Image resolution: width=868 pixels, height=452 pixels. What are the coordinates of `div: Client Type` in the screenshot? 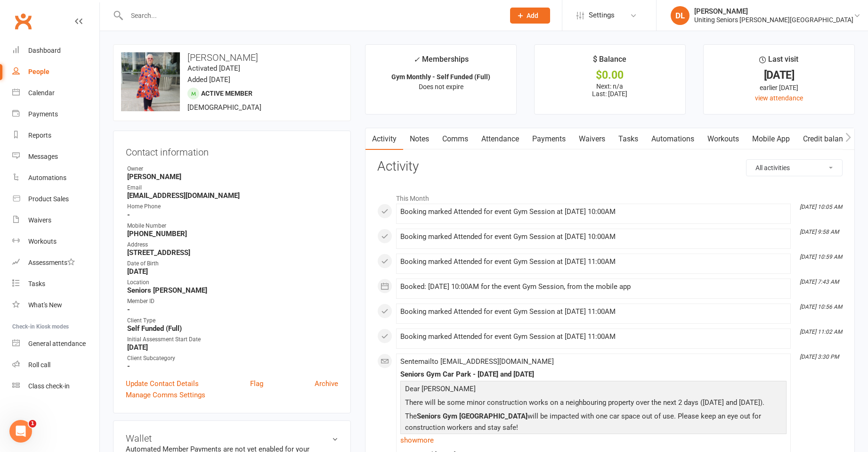 It's located at (233, 320).